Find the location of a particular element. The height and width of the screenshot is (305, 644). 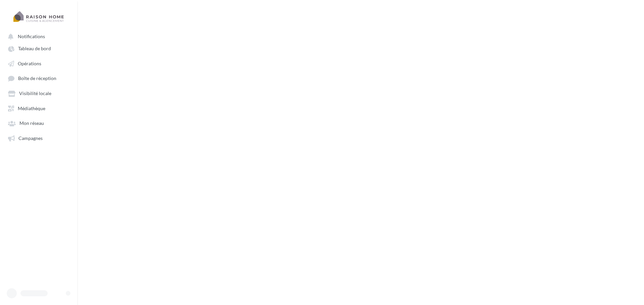

a: Boîte de réception is located at coordinates (39, 78).